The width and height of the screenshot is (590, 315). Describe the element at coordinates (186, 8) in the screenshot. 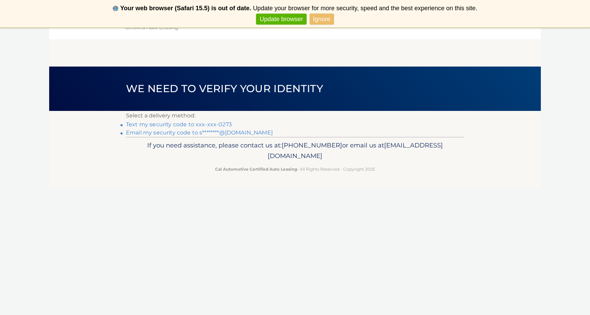

I see `b: Your web browser (Safari 15.5) is out of date.` at that location.